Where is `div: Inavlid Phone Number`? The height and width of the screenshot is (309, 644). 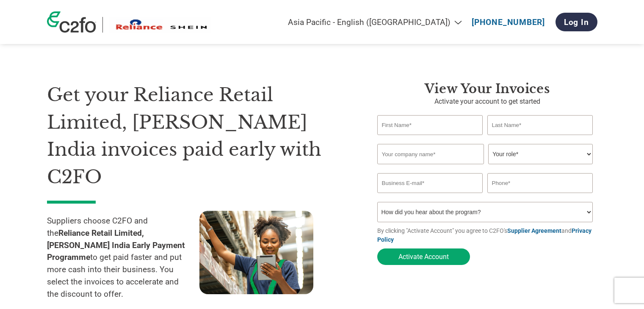 div: Inavlid Phone Number is located at coordinates (541, 196).